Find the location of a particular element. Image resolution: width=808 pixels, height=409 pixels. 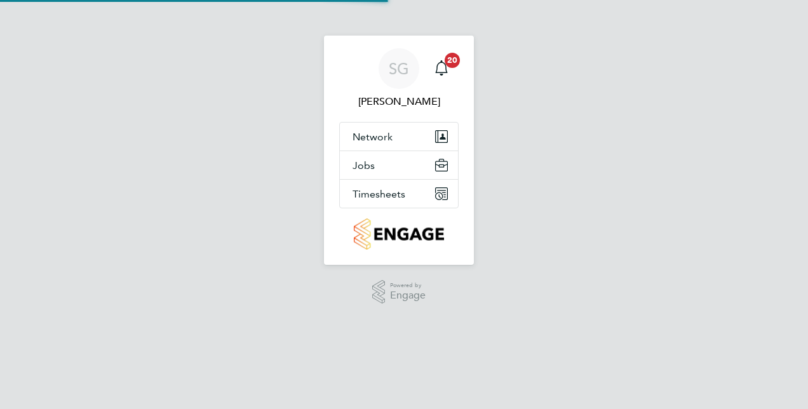

span: Jobs is located at coordinates (363, 165).